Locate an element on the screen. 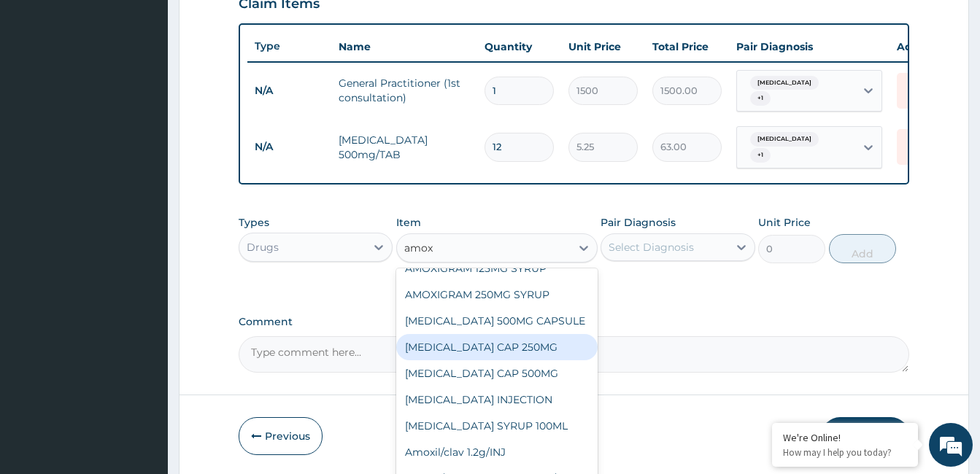 The image size is (980, 474). button: Add is located at coordinates (862, 248).